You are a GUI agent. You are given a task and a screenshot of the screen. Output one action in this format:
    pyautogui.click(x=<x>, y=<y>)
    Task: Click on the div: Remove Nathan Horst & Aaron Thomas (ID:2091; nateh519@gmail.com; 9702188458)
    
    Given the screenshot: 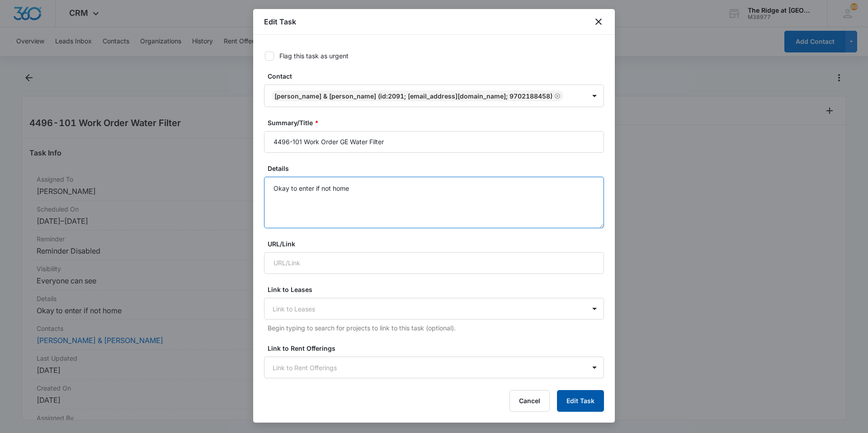 What is the action you would take?
    pyautogui.click(x=557, y=96)
    